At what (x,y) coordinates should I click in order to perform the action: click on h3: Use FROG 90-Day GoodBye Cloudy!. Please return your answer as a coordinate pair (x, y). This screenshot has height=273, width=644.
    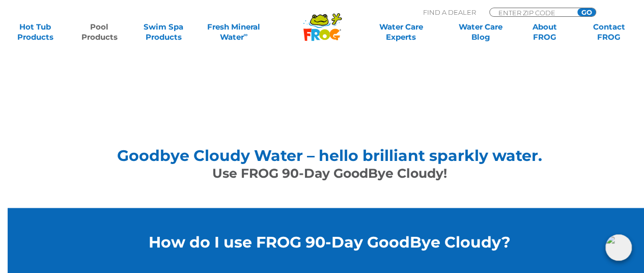
    Looking at the image, I should click on (330, 173).